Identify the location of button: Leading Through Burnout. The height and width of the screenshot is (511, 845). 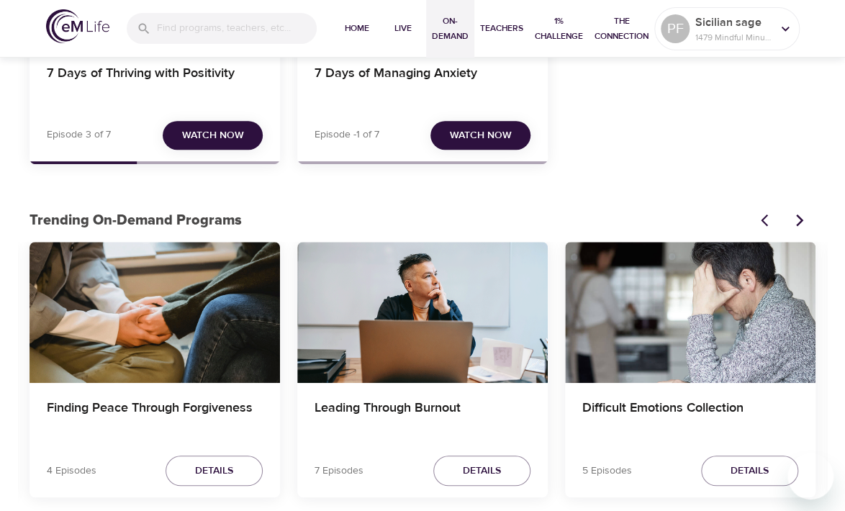
(422, 312).